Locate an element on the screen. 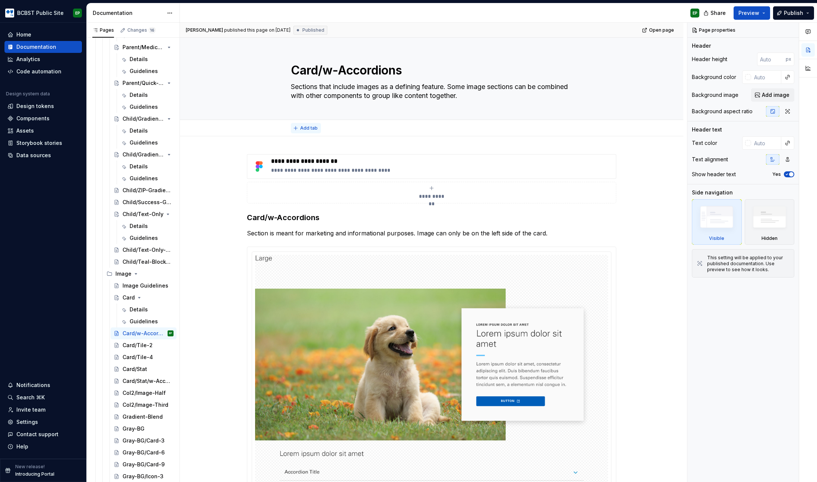  div: Card/Tile-4 is located at coordinates (138, 357).